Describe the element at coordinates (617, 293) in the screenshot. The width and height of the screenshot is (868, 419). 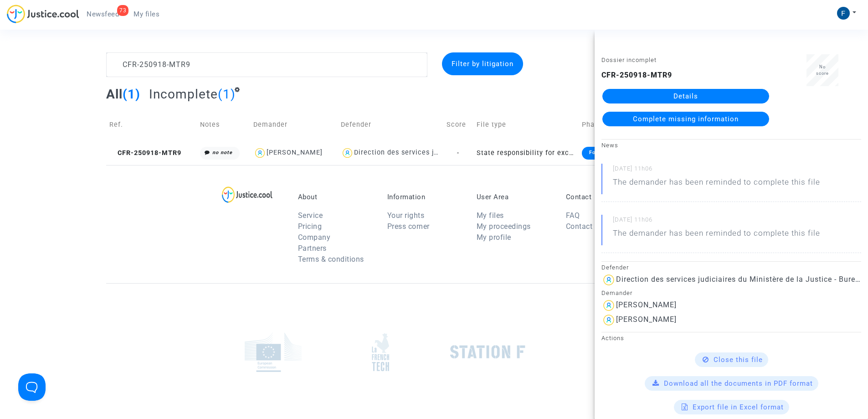
I see `small: Demander` at that location.